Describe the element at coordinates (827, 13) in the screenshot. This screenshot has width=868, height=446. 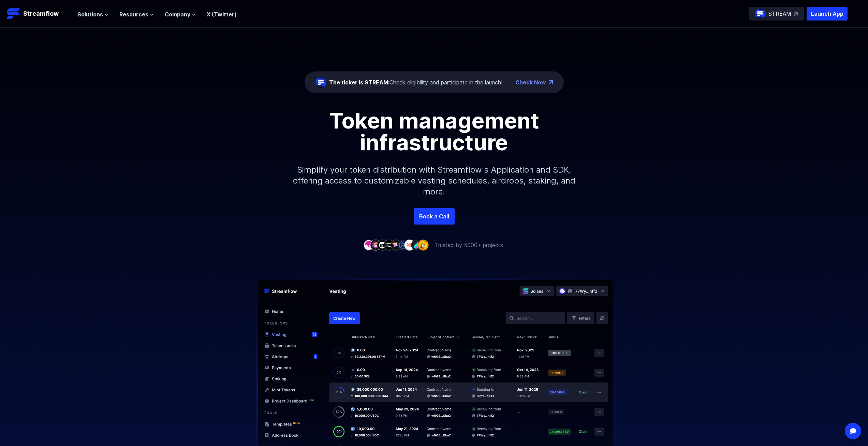
I see `p: Launch App` at that location.